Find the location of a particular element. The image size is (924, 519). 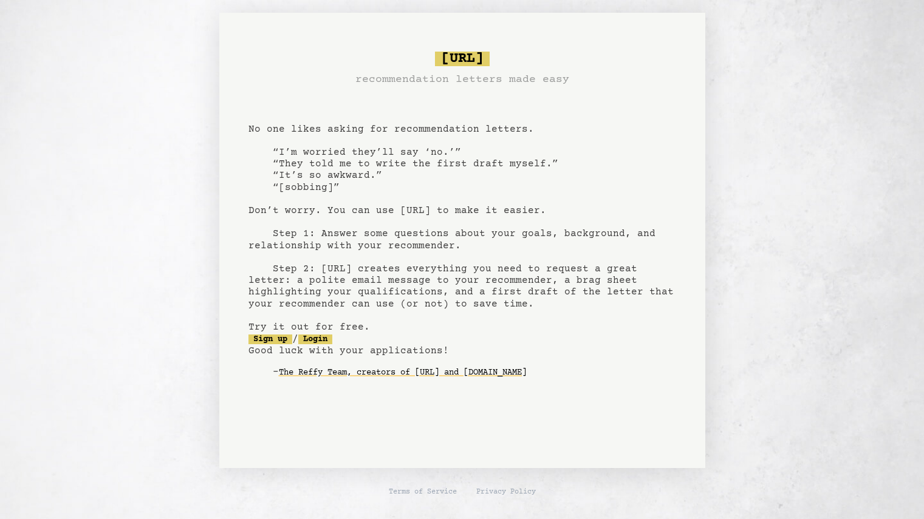

pre: No one likes asking for recommendation letters. “I’m worried they’ll say ‘no.’” “They told me to ... is located at coordinates (462, 225).